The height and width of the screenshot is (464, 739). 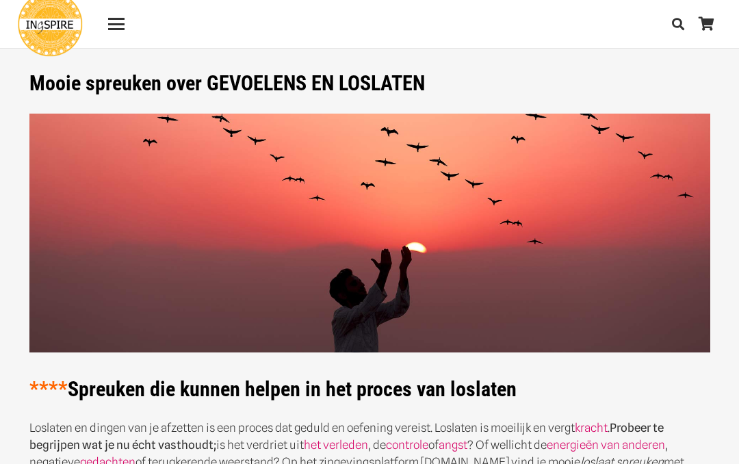 What do you see at coordinates (336, 445) in the screenshot?
I see `a: het verleden` at bounding box center [336, 445].